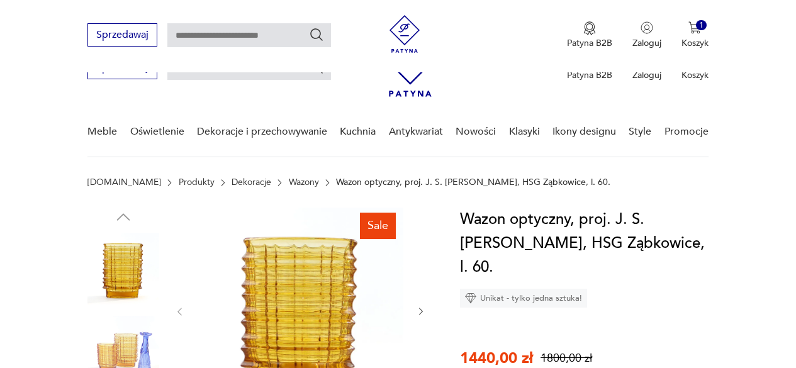 The width and height of the screenshot is (796, 368). Describe the element at coordinates (378, 226) in the screenshot. I see `div: Sale` at that location.